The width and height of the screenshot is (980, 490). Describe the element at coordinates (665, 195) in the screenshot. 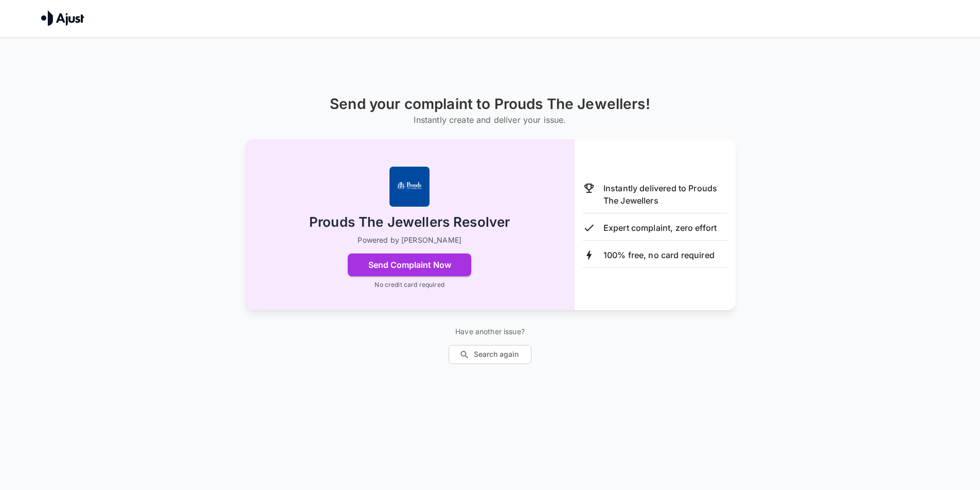

I see `p: Instantly delivered to Prouds The Jewellers` at that location.